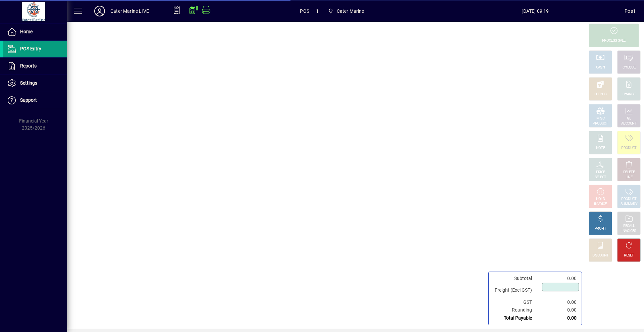  What do you see at coordinates (35, 83) in the screenshot?
I see `a: Settings` at bounding box center [35, 83].